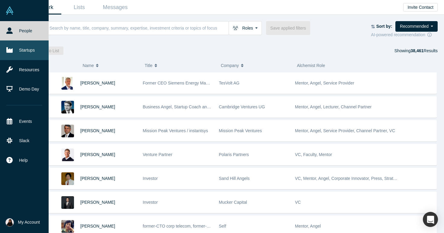 The height and width of the screenshot is (233, 444). What do you see at coordinates (79, 7) in the screenshot?
I see `a: Lists` at bounding box center [79, 7].